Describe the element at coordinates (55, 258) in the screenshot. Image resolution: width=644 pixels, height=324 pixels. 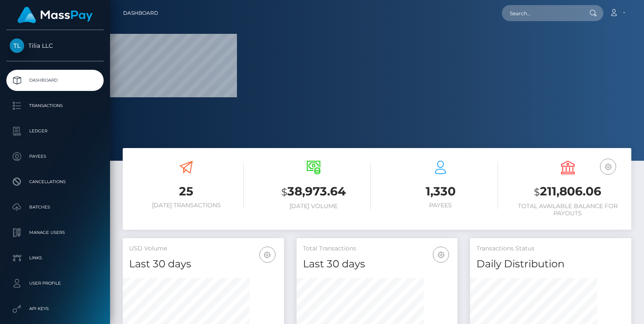
I see `a: Links` at that location.